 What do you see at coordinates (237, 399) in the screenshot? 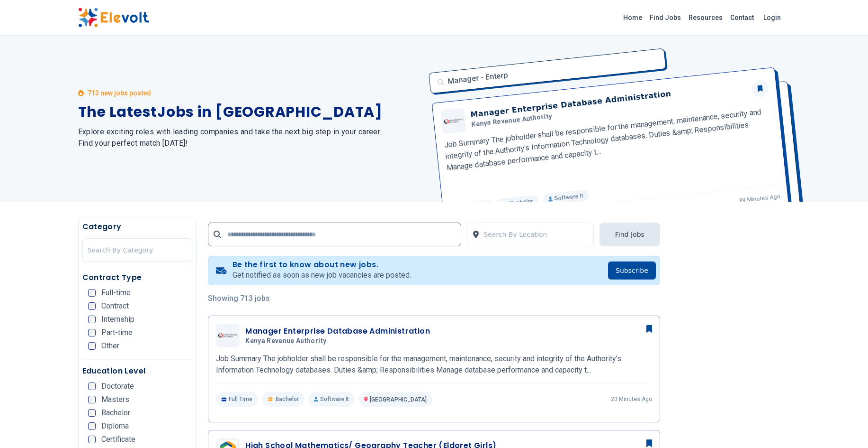
I see `p: Full Time` at bounding box center [237, 399].